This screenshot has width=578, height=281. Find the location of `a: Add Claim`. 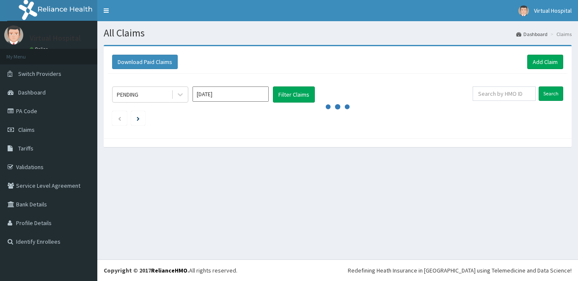

a: Add Claim is located at coordinates (545, 62).